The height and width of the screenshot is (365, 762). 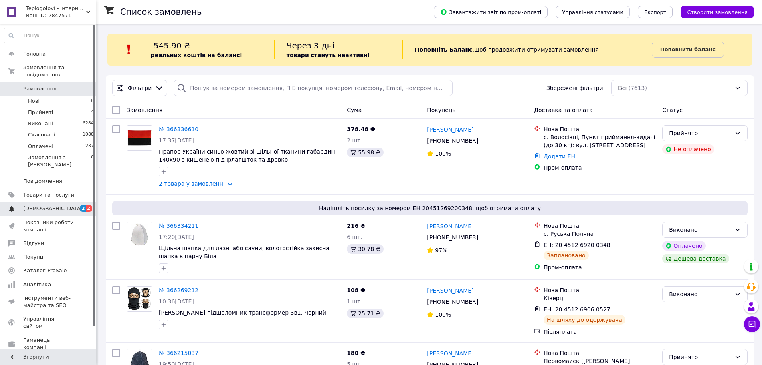 What do you see at coordinates (577, 310) in the screenshot?
I see `span: ЕН: 20 4512 6906 0527` at bounding box center [577, 310].